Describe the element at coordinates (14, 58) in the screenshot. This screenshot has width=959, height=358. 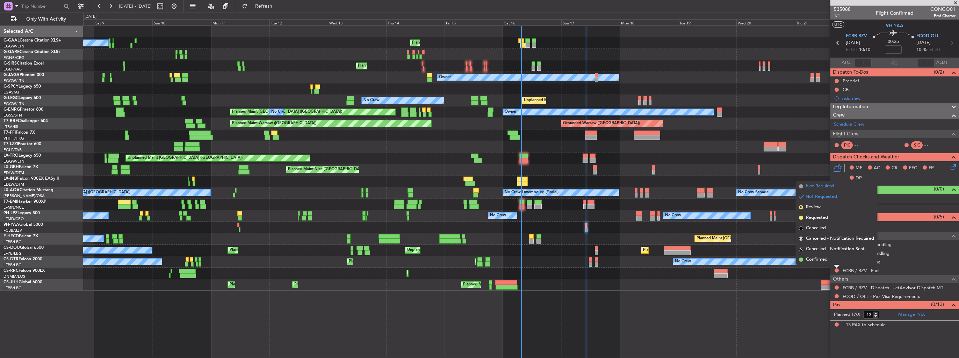
I see `a: EGNR/CEG` at that location.